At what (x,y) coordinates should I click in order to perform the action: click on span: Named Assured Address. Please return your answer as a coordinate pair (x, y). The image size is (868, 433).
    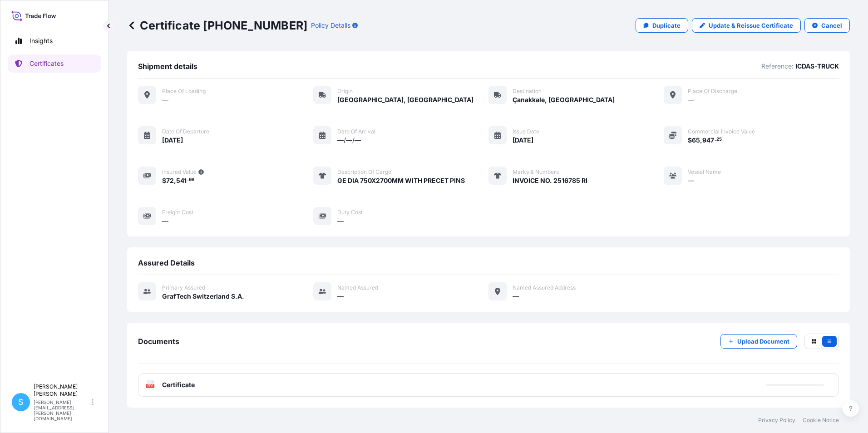
    Looking at the image, I should click on (544, 288).